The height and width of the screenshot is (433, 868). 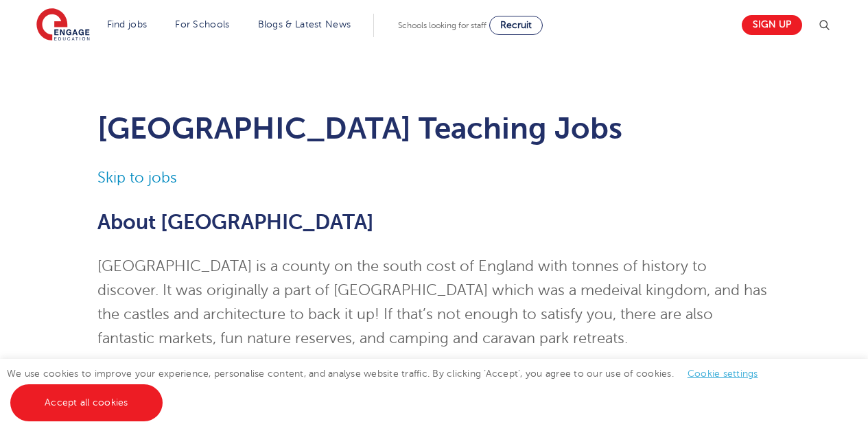 What do you see at coordinates (442, 25) in the screenshot?
I see `span: Schools looking for staff` at bounding box center [442, 25].